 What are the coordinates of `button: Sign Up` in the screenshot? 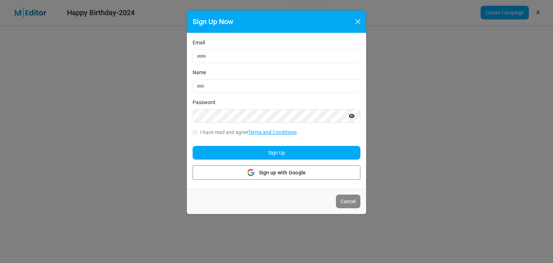 It's located at (277, 153).